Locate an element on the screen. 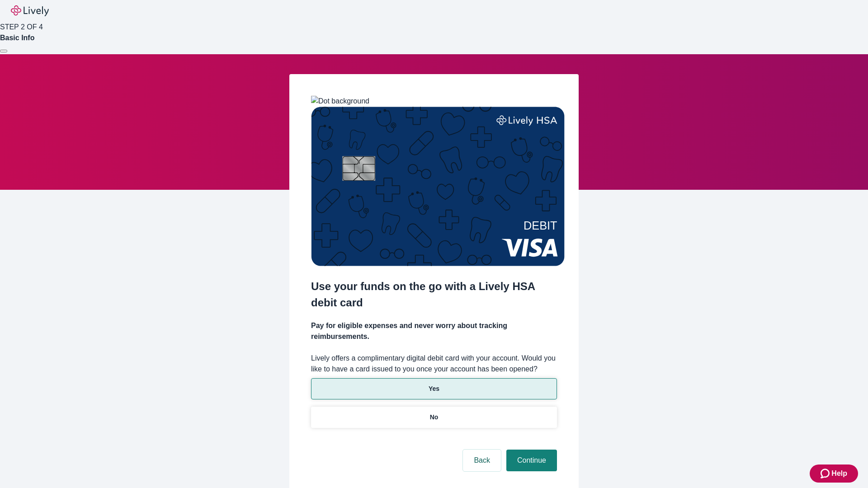  img: Lively is located at coordinates (30, 11).